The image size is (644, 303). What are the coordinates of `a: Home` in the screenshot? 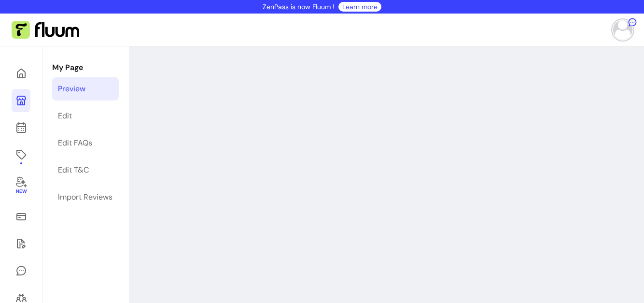 It's located at (21, 73).